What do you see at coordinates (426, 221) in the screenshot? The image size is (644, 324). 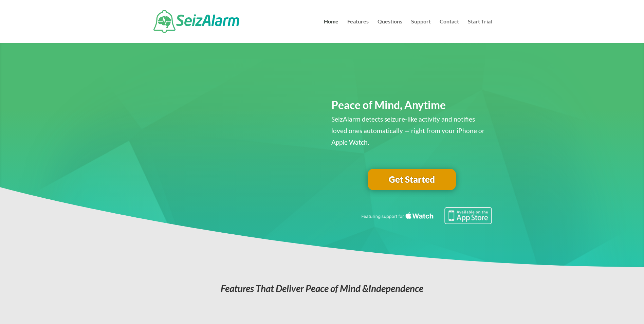 I see `a: Featuring seizure detection support for the Apple Watch` at bounding box center [426, 221].